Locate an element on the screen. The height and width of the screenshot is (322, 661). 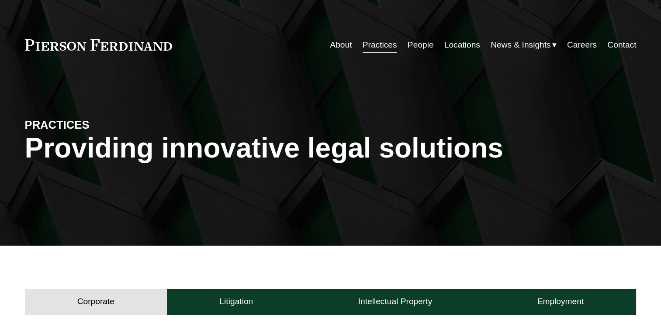
a: folder dropdown is located at coordinates (523, 45).